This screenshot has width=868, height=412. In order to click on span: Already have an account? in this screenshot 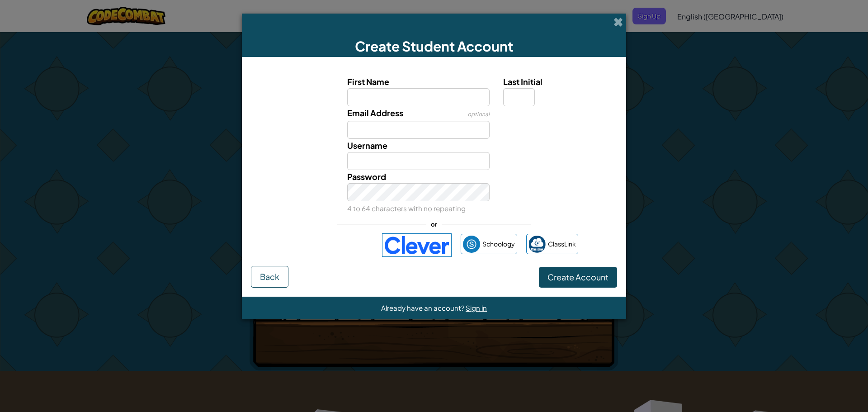, I will do `click(423, 307)`.